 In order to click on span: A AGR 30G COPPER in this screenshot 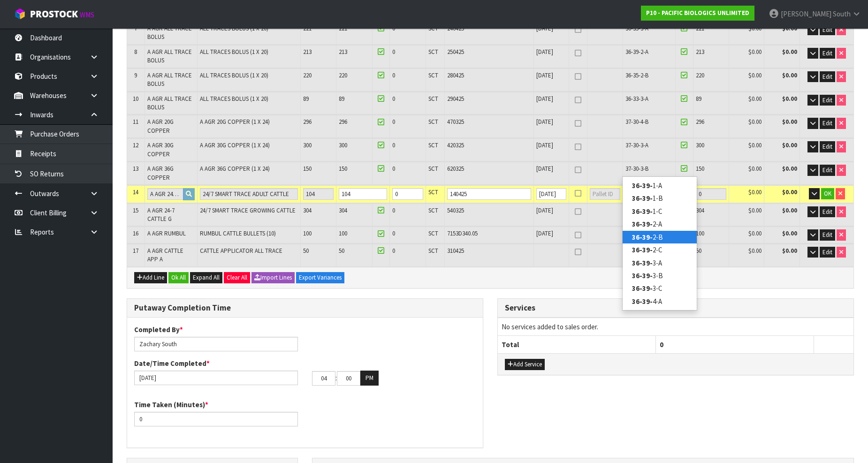, I will do `click(161, 149)`.